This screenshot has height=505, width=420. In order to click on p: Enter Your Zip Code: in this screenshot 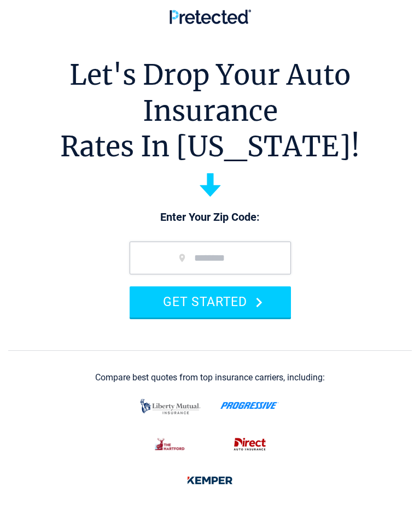, I will do `click(210, 218)`.